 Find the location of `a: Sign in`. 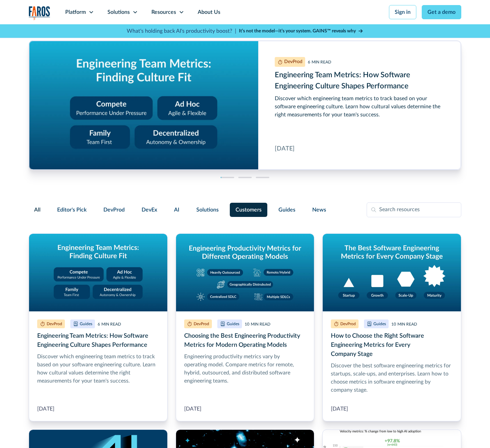

a: Sign in is located at coordinates (403, 12).